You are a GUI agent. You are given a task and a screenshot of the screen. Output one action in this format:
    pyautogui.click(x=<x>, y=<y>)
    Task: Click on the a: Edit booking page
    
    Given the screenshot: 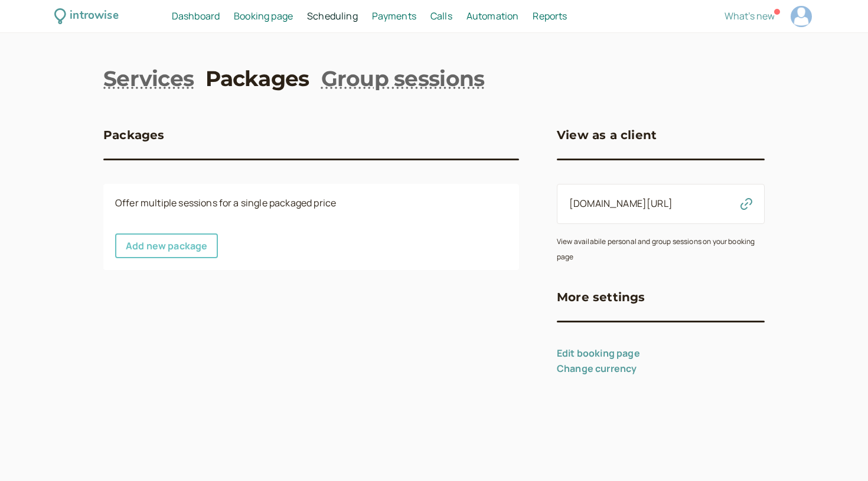 What is the action you would take?
    pyautogui.click(x=598, y=354)
    